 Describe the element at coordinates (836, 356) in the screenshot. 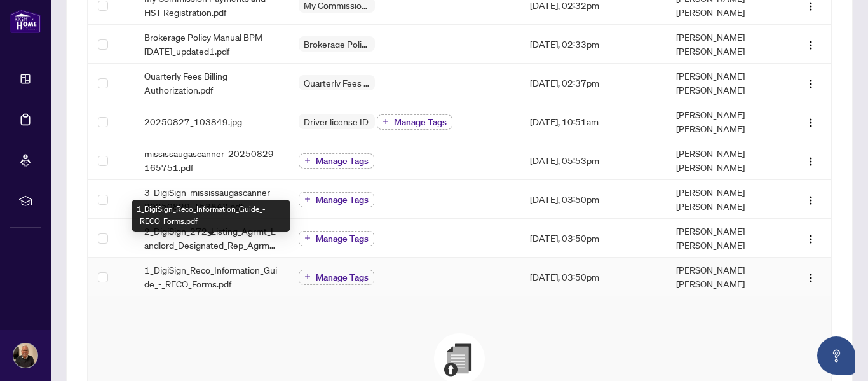

I see `button: Open asap` at that location.